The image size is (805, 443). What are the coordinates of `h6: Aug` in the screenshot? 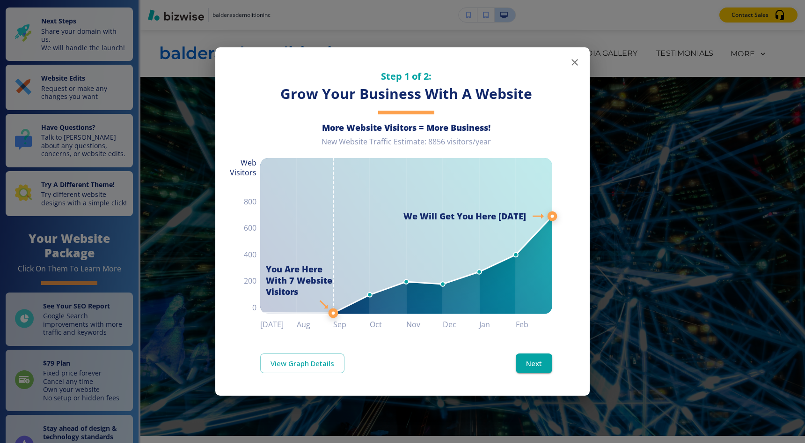 It's located at (315, 324).